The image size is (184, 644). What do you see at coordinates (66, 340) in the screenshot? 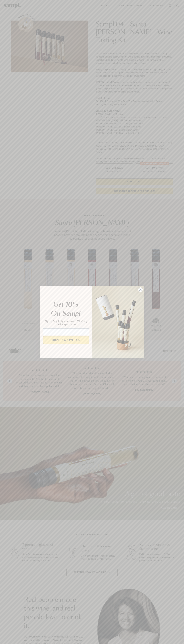
I see `button: SIGN UP & SAVE 10%` at bounding box center [66, 340].